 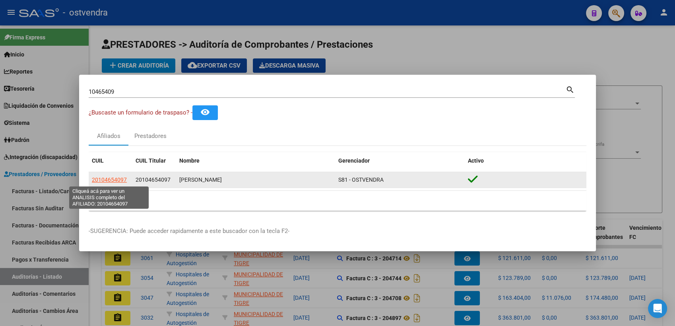 What do you see at coordinates (658, 309) in the screenshot?
I see `div: Open Intercom Messenger` at bounding box center [658, 309].